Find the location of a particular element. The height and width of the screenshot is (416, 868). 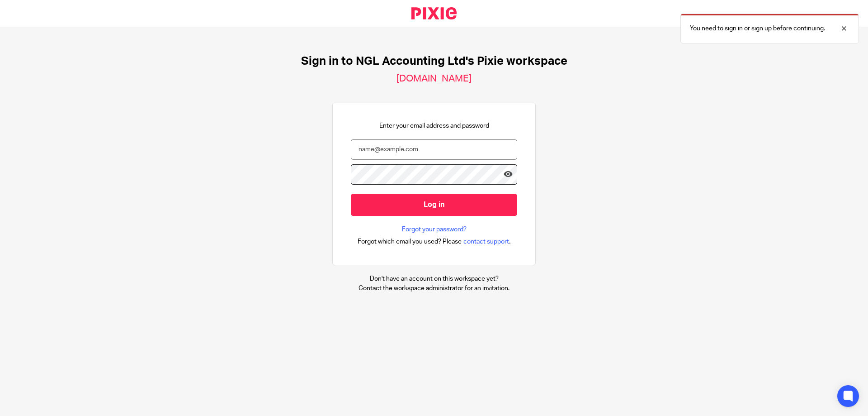

span: Forgot which email you used? Please is located at coordinates (410, 242).